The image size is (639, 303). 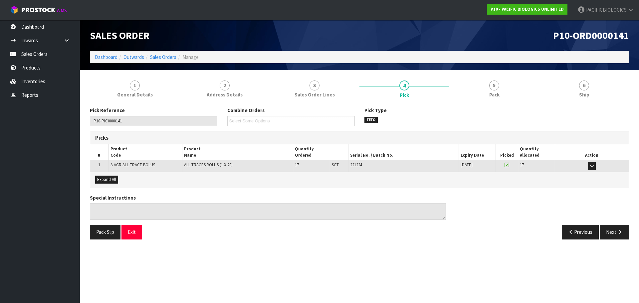 What do you see at coordinates (225, 138) in the screenshot?
I see `h3: Picks` at bounding box center [225, 138].